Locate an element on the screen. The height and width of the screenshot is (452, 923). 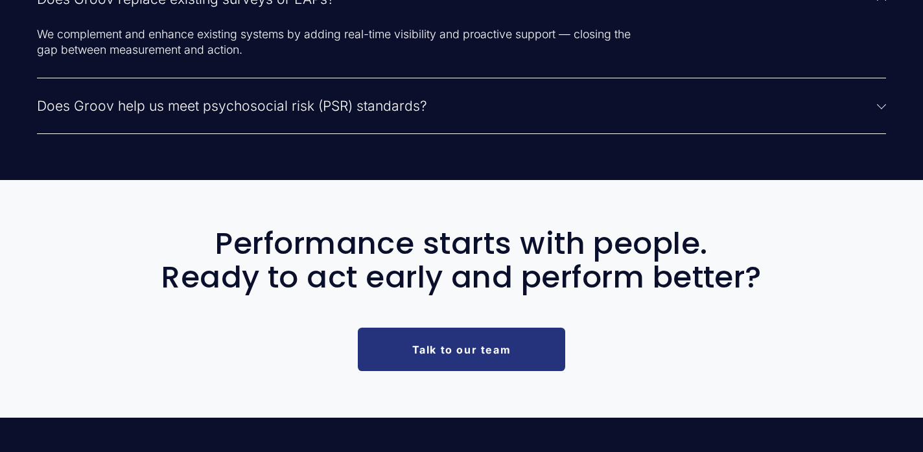
span: Does Groov help us meet psychosocial risk (PSR) standards? is located at coordinates (457, 106).